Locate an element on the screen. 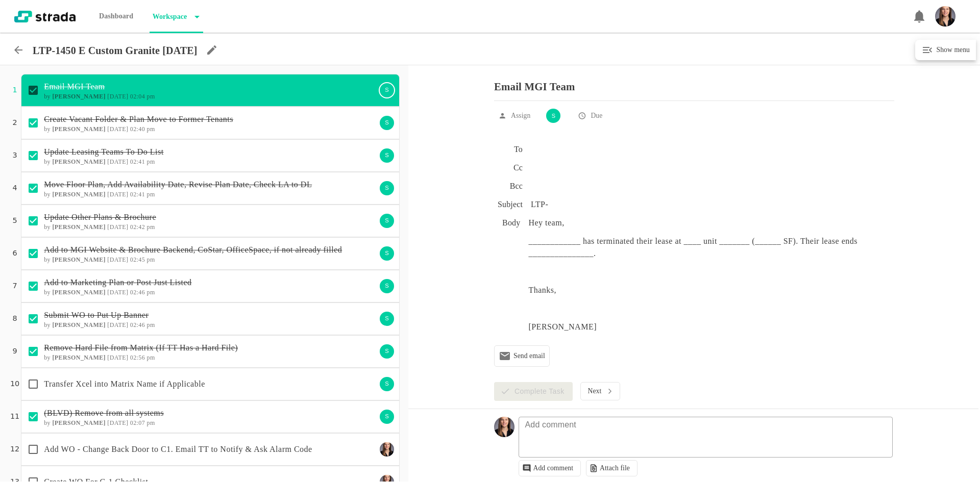  h6: Bcc is located at coordinates (508, 186).